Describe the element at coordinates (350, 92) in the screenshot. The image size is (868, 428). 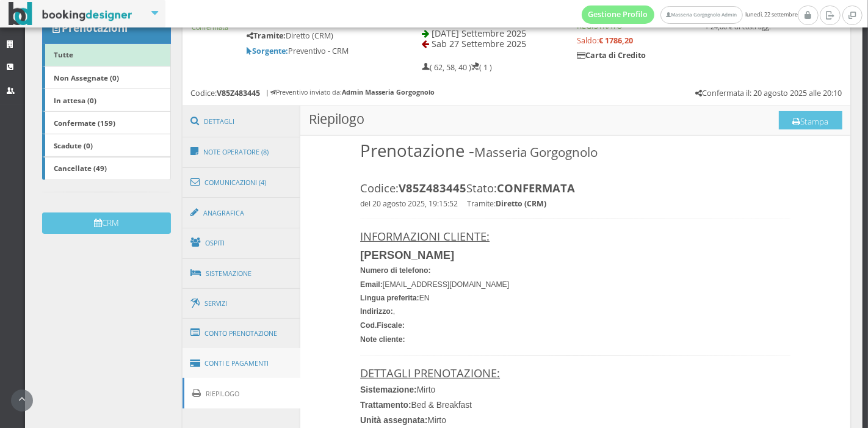
I see `h6: | Preventivo inviato da:` at that location.